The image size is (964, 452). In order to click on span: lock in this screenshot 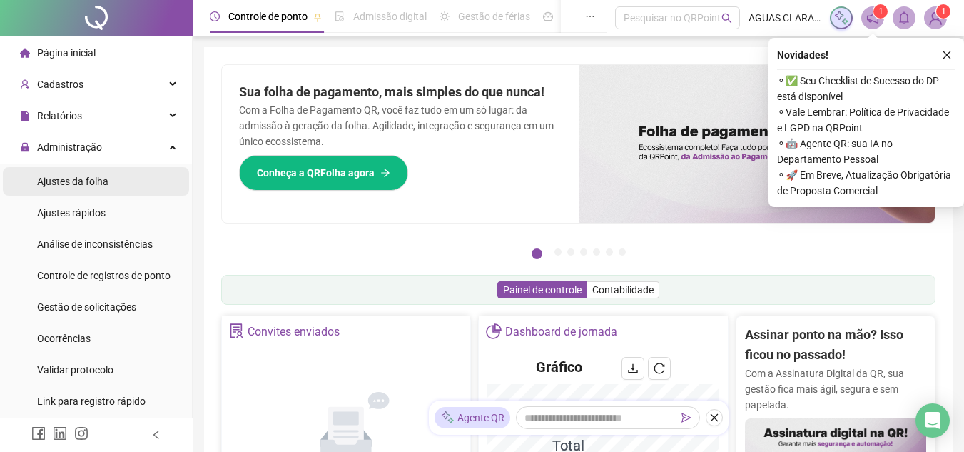, I will do `click(25, 147)`.